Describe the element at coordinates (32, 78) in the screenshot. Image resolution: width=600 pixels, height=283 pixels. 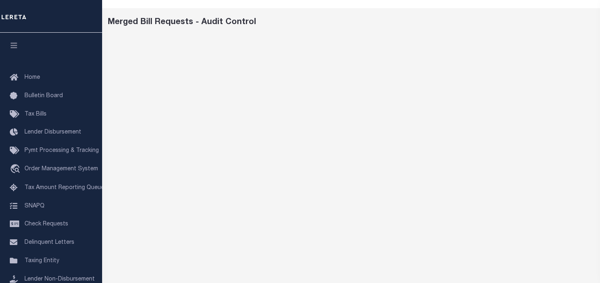
I see `span: Home` at that location.